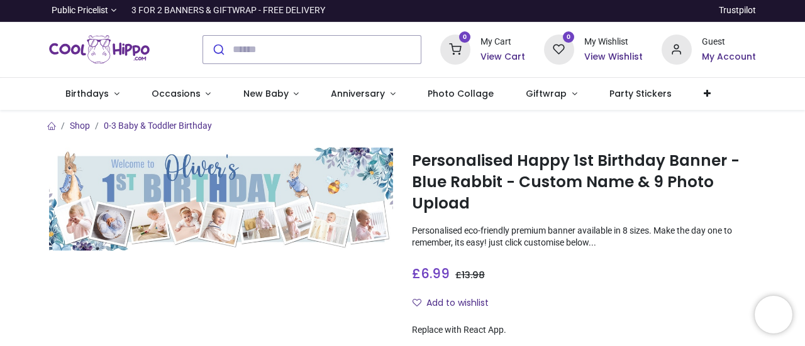 This screenshot has width=805, height=346. Describe the element at coordinates (729, 57) in the screenshot. I see `a: My Account` at that location.